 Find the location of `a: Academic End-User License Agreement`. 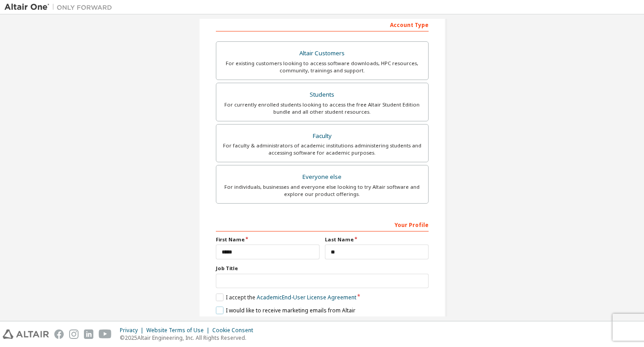

a: Academic End-User License Agreement is located at coordinates (307, 297).